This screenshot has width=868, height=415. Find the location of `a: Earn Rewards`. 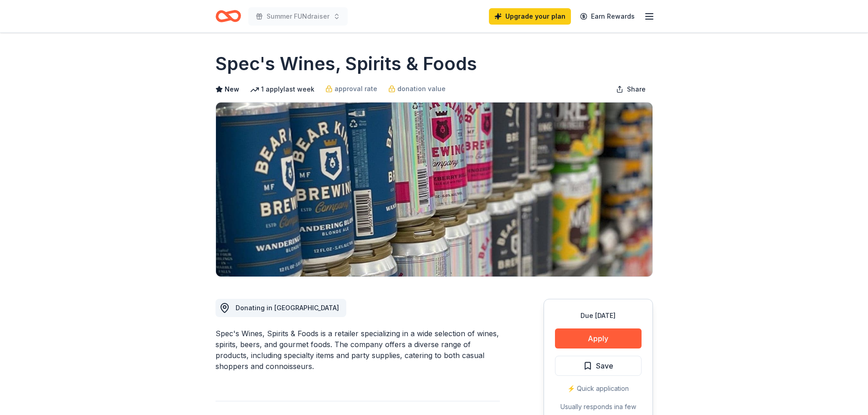

a: Earn Rewards is located at coordinates (608, 16).